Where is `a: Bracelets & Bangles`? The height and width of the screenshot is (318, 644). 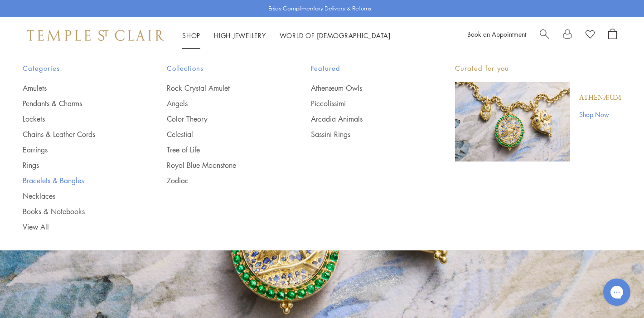
a: Bracelets & Bangles is located at coordinates (77, 180).